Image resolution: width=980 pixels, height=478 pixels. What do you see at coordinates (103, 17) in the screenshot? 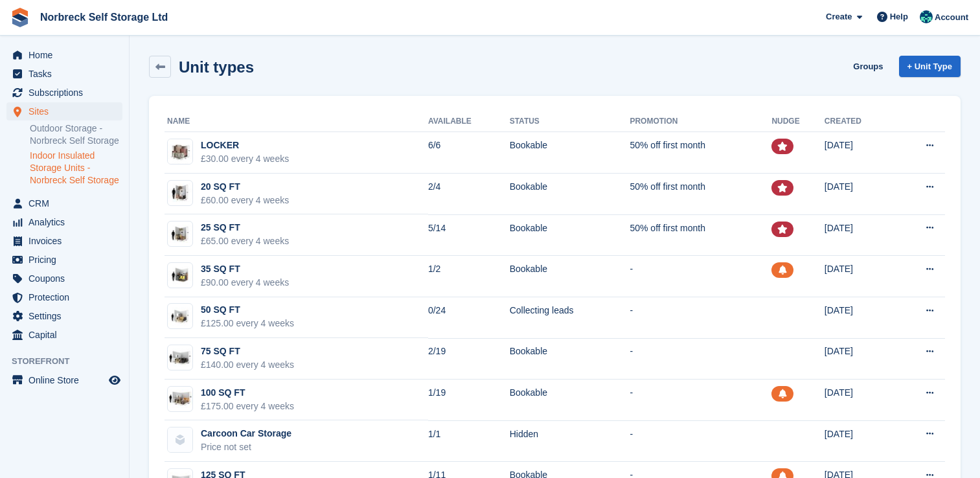
I see `a: Norbreck Self Storage Ltd` at bounding box center [103, 17].